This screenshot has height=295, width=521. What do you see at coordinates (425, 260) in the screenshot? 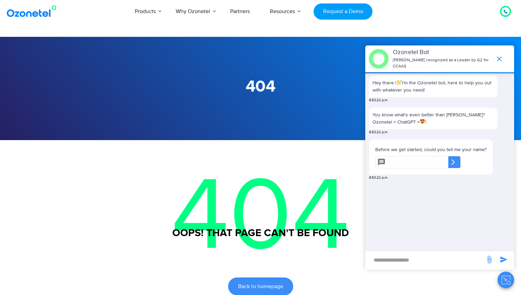
I see `div: new-msg-input` at bounding box center [425, 260].